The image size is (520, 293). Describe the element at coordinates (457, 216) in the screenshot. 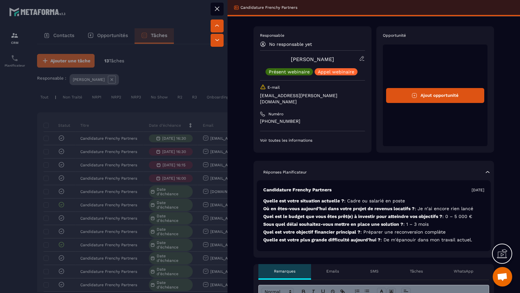

I see `span: : 0 – 5 000 €` at that location.